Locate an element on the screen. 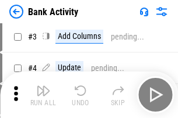  span: # 3 is located at coordinates (32, 37).